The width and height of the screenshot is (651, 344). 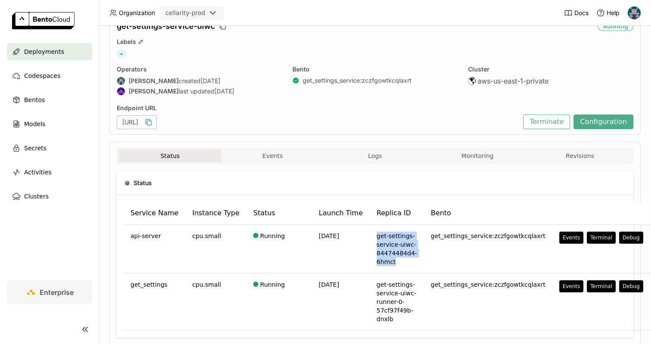 What do you see at coordinates (216, 213) in the screenshot?
I see `th: Instance Type` at bounding box center [216, 213].